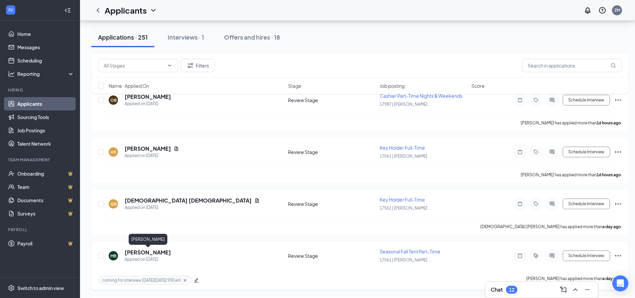 Image resolution: width=635 pixels, height=298 pixels. I want to click on span: Job posting, so click(392, 86).